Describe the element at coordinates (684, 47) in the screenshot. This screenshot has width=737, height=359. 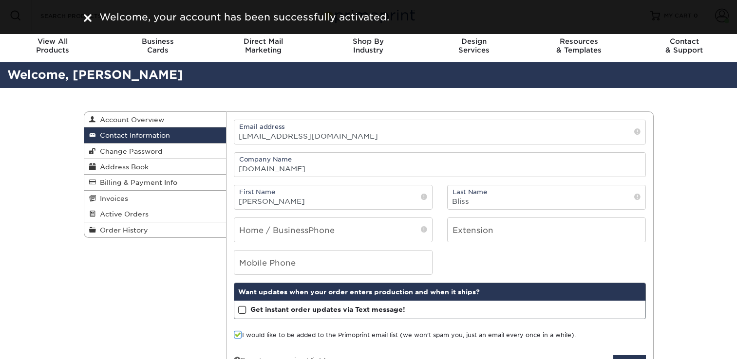
I see `a: Contact& Support` at that location.